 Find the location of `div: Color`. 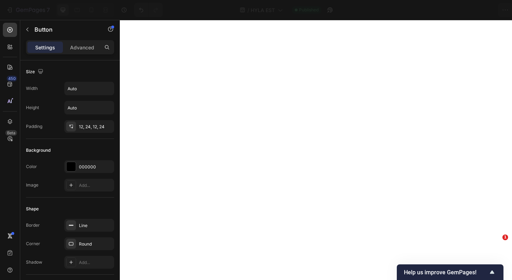

div: Color is located at coordinates (31, 167).